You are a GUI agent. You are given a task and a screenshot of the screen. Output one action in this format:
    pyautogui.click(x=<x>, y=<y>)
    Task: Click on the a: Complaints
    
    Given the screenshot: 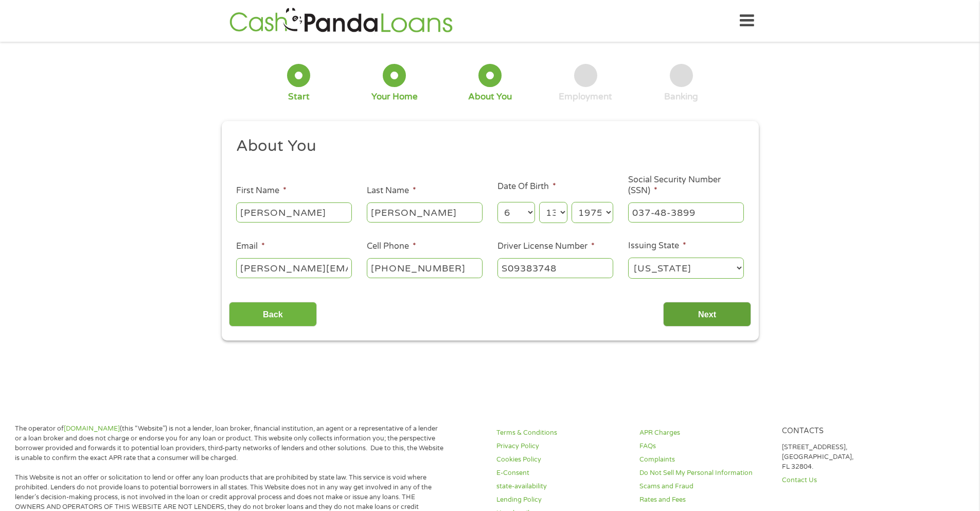 What is the action you would take?
    pyautogui.click(x=705, y=459)
    